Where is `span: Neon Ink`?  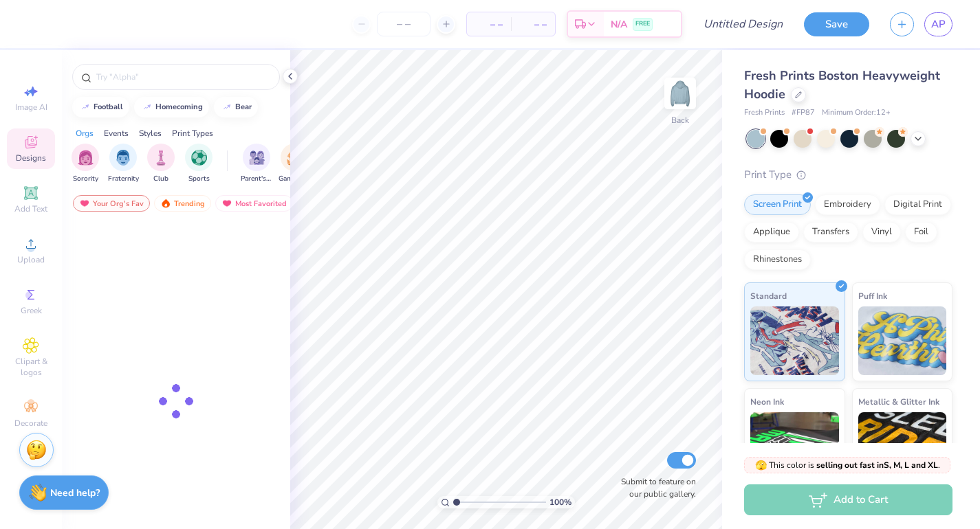
span: Neon Ink is located at coordinates (767, 401).